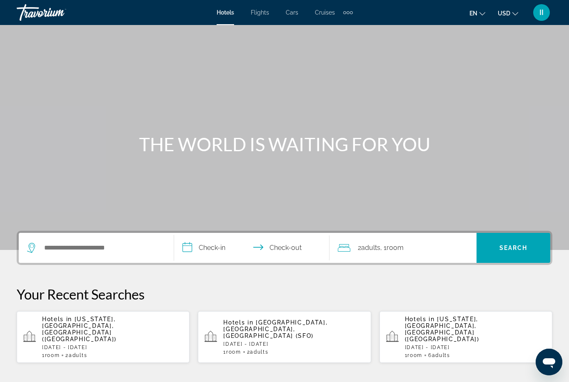 Image resolution: width=569 pixels, height=382 pixels. Describe the element at coordinates (473, 13) in the screenshot. I see `span: en` at that location.